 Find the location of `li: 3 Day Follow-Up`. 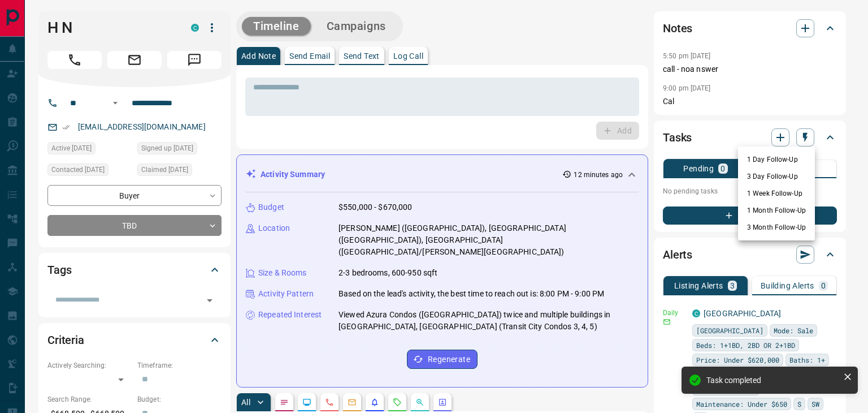

li: 3 Day Follow-Up is located at coordinates (776, 176).